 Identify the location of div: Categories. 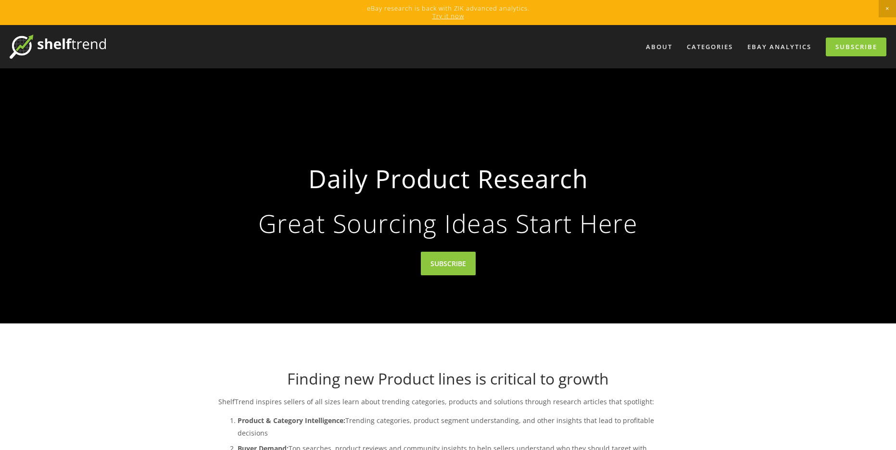
(710, 47).